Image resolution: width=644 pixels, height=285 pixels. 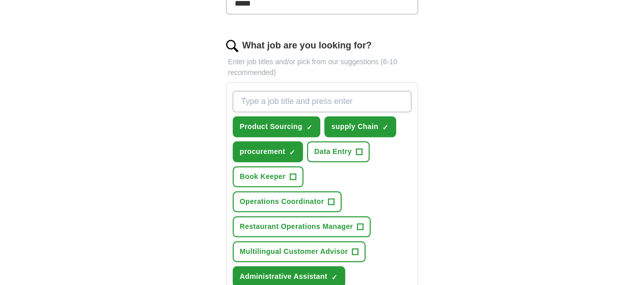 What do you see at coordinates (302, 227) in the screenshot?
I see `button: Restaurant Operations Manager` at bounding box center [302, 227].